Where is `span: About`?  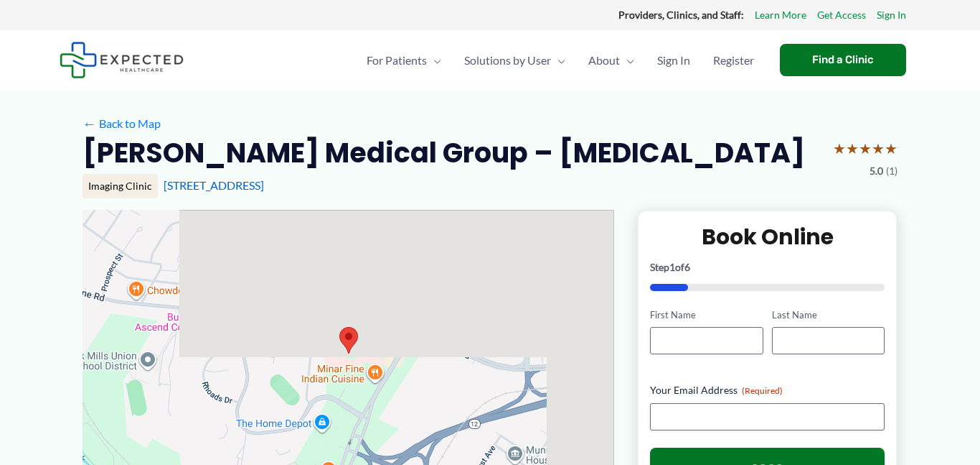 span: About is located at coordinates (604, 61).